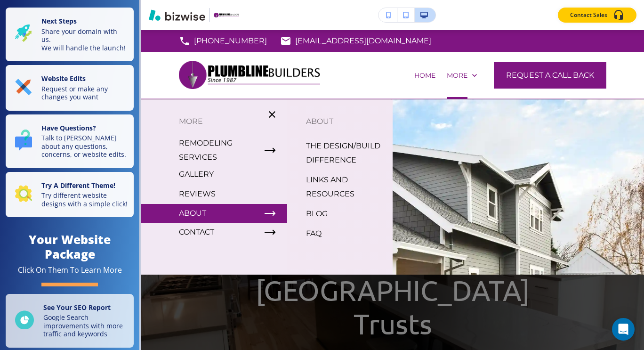  What do you see at coordinates (69, 321) in the screenshot?
I see `a: See Your SEO ReportGoogle Search improvements with more traffic and keywords` at bounding box center [69, 321].